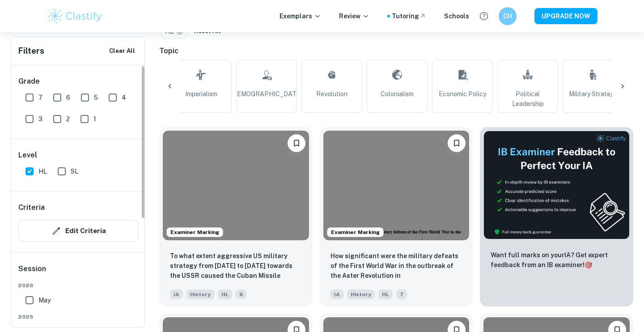 The image size is (644, 332). What do you see at coordinates (556, 260) in the screenshot?
I see `p: Want full marks on your IA ? Get expert feedback from an IB examiner!` at bounding box center [556, 260].